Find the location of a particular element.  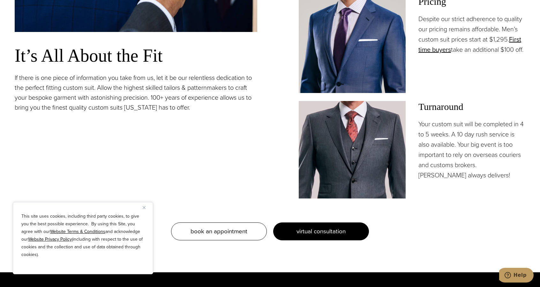

img: Close is located at coordinates (144, 207).